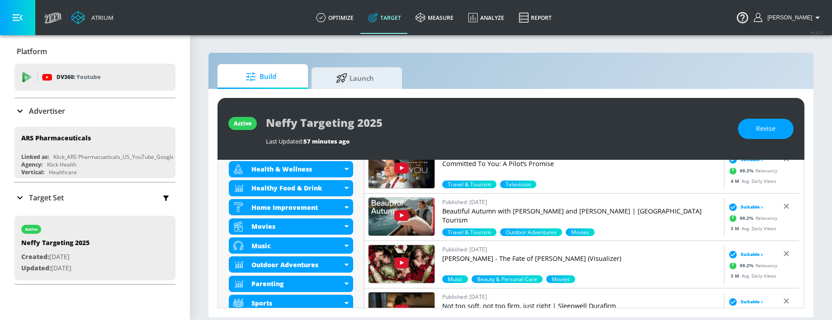  Describe the element at coordinates (401, 169) in the screenshot. I see `img: LxWQycGDtwA` at that location.